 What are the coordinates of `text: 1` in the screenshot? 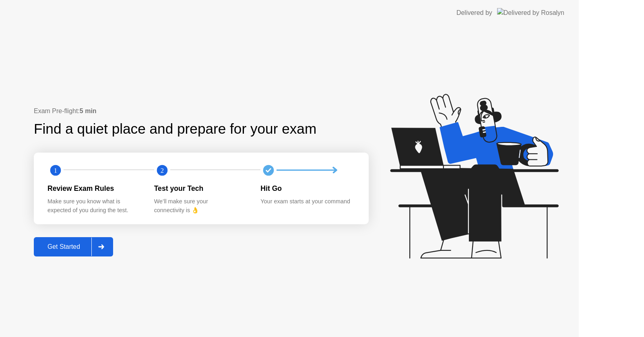 It's located at (56, 170).